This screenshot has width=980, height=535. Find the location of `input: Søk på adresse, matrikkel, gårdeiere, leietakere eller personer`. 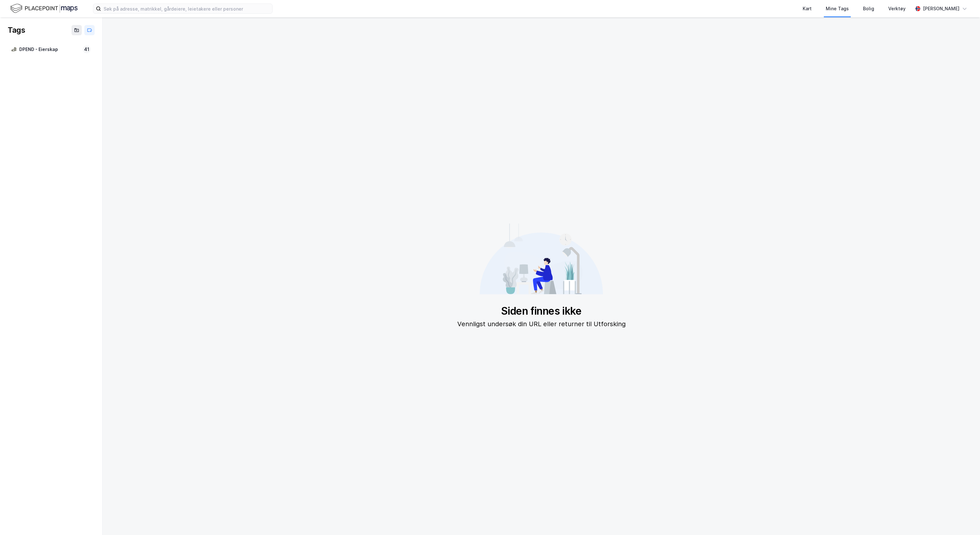

input: Søk på adresse, matrikkel, gårdeiere, leietakere eller personer is located at coordinates (187, 9).